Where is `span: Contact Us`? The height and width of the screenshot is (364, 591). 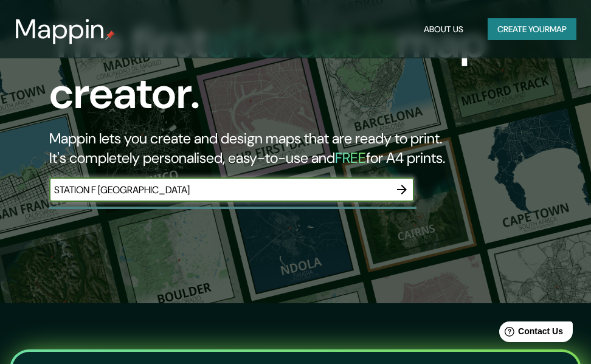 span: Contact Us is located at coordinates (58, 15).